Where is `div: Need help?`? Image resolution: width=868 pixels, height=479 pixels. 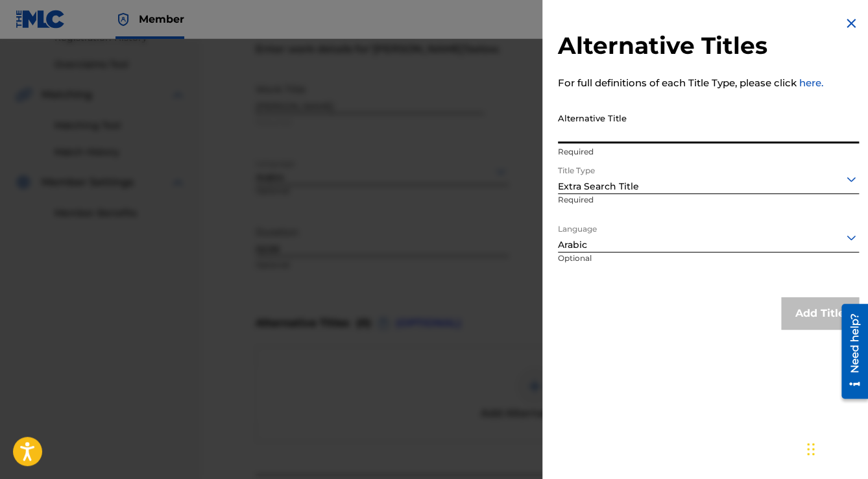 div: Need help? is located at coordinates (23, 44).